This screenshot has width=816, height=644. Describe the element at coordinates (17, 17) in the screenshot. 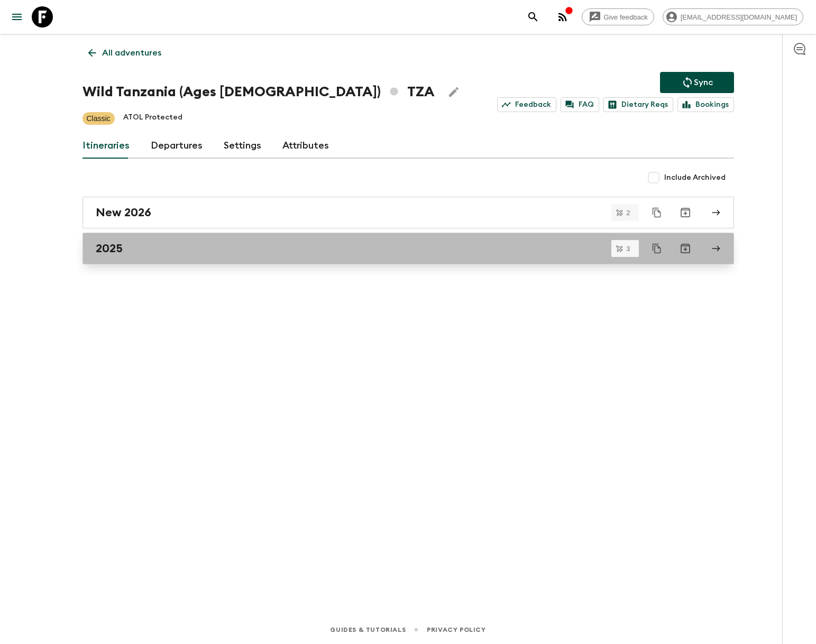

I see `button: menu` at that location.